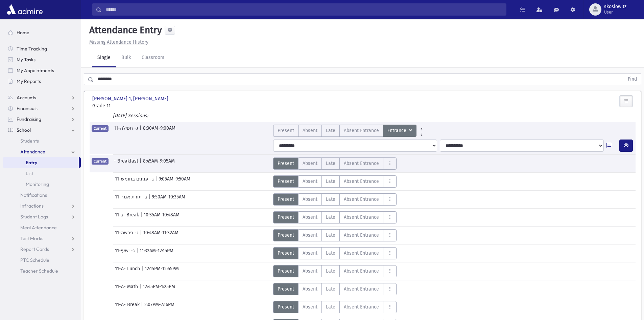 The height and width of the screenshot is (320, 644). What do you see at coordinates (131, 199) in the screenshot?
I see `span: 11-ג- תורת אמך` at bounding box center [131, 199].